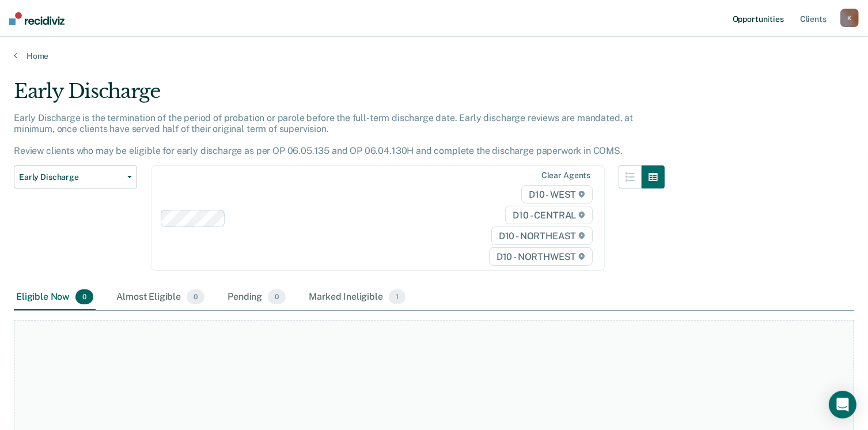 The width and height of the screenshot is (868, 430). I want to click on button: K, so click(850, 18).